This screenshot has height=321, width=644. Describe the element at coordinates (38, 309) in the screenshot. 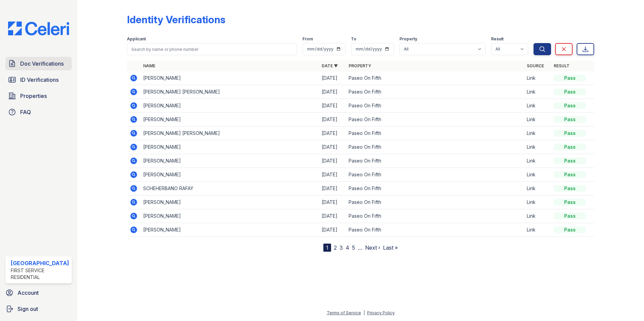

I see `button: Sign out` at that location.